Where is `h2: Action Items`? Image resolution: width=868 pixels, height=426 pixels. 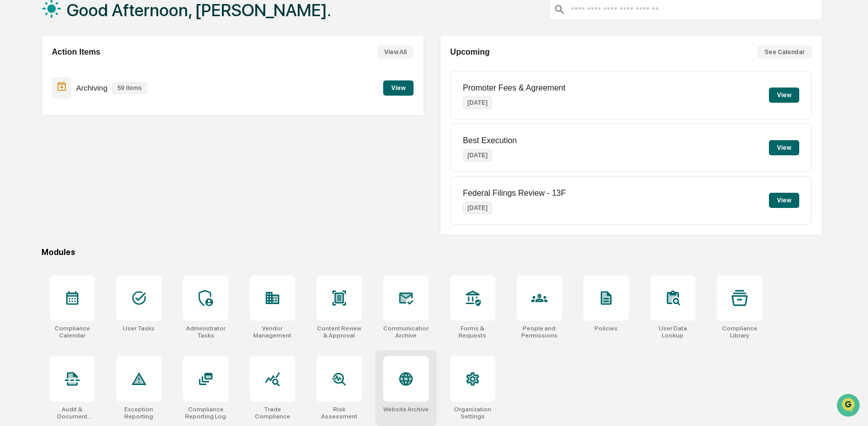
h2: Action Items is located at coordinates (76, 52).